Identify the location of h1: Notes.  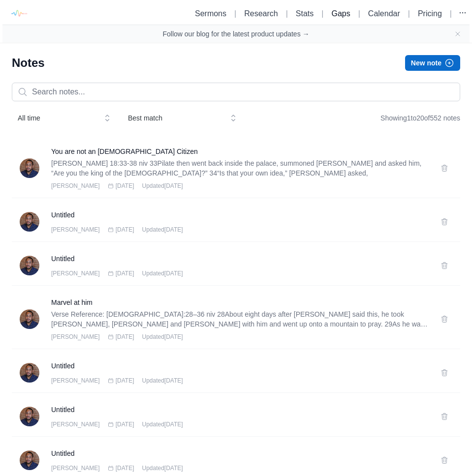
(28, 63).